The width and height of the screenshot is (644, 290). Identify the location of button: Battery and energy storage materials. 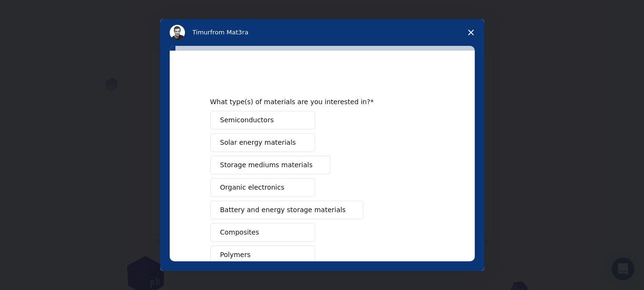
(287, 210).